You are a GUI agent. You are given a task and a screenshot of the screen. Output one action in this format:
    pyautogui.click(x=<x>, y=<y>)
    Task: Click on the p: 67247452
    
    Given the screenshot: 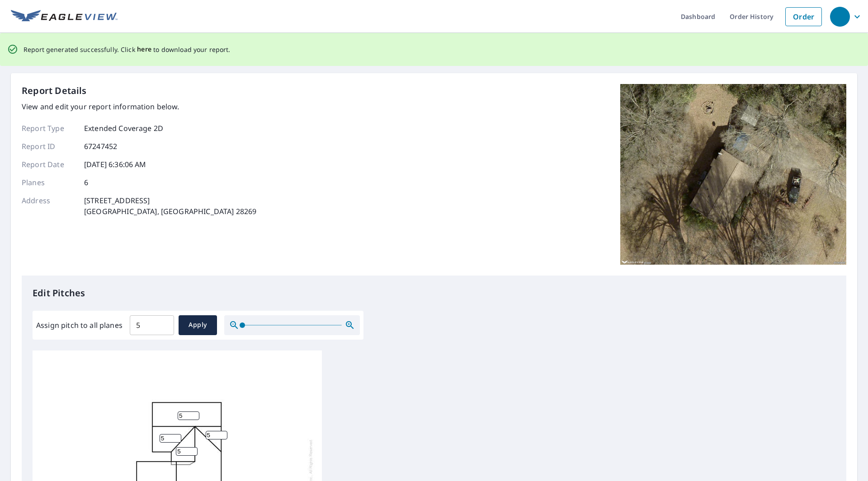 What is the action you would take?
    pyautogui.click(x=100, y=146)
    